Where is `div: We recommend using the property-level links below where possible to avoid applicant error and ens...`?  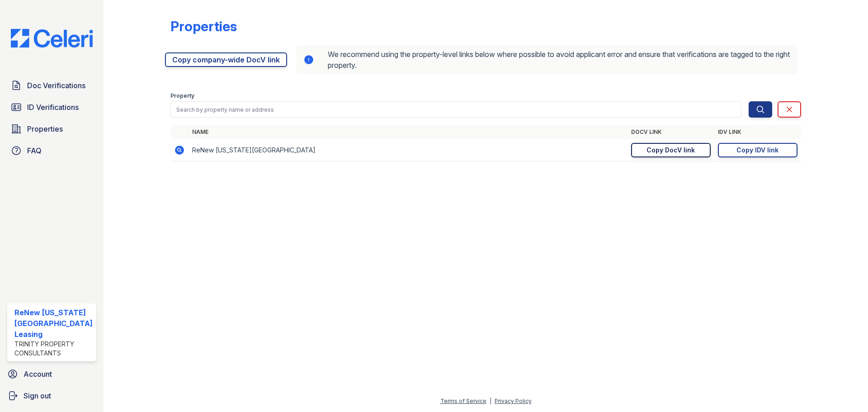 div: We recommend using the property-level links below where possible to avoid applicant error and ens... is located at coordinates (547, 59).